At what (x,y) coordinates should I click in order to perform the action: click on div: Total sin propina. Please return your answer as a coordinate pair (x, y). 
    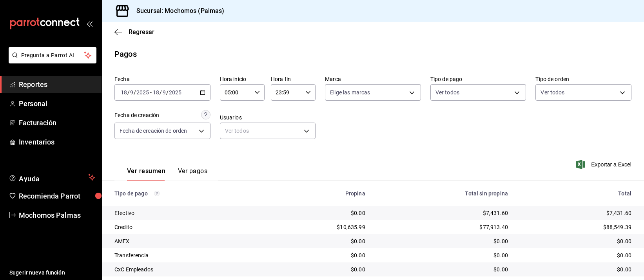
    Looking at the image, I should click on (443, 194).